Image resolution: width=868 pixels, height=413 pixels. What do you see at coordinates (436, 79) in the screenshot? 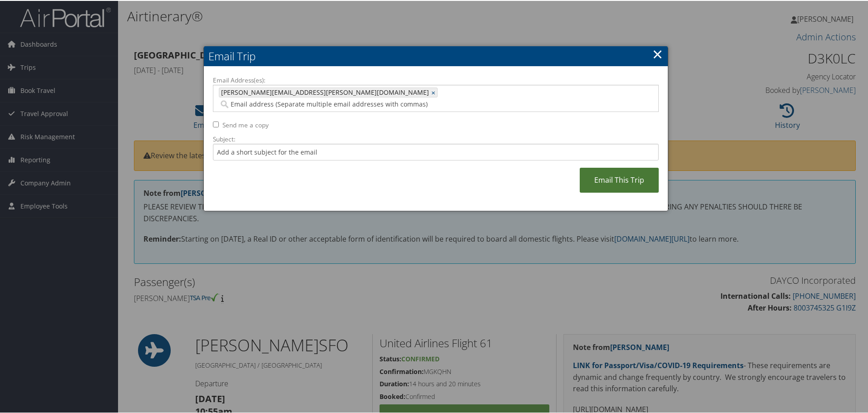
I see `label: Email Address(es):` at bounding box center [436, 79].